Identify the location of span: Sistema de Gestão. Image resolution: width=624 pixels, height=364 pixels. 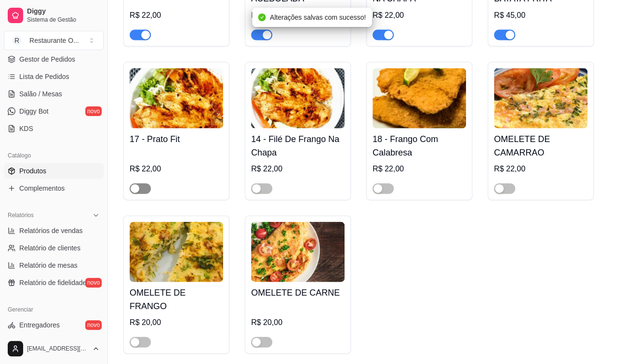
(63, 20).